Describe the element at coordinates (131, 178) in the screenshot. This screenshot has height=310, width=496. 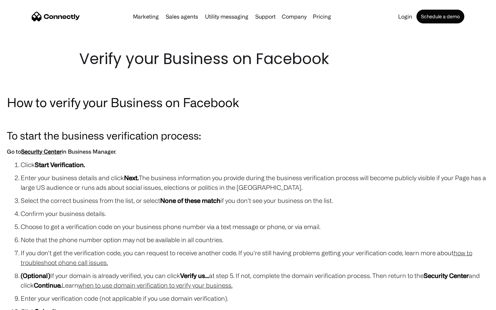
I see `strong: Next.` at that location.